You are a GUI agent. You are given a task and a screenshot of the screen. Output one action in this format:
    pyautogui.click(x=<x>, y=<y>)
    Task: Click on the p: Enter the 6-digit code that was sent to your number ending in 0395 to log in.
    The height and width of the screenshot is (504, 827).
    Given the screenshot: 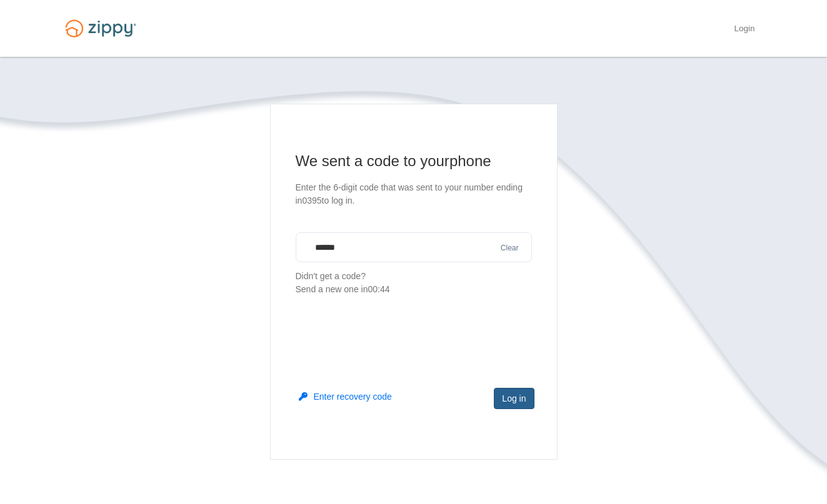 What is the action you would take?
    pyautogui.click(x=414, y=194)
    